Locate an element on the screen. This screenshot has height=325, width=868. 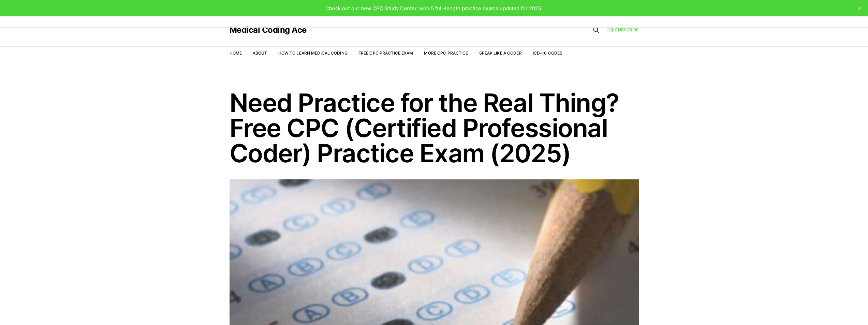
a: Free CPC Practice Exam is located at coordinates (386, 53).